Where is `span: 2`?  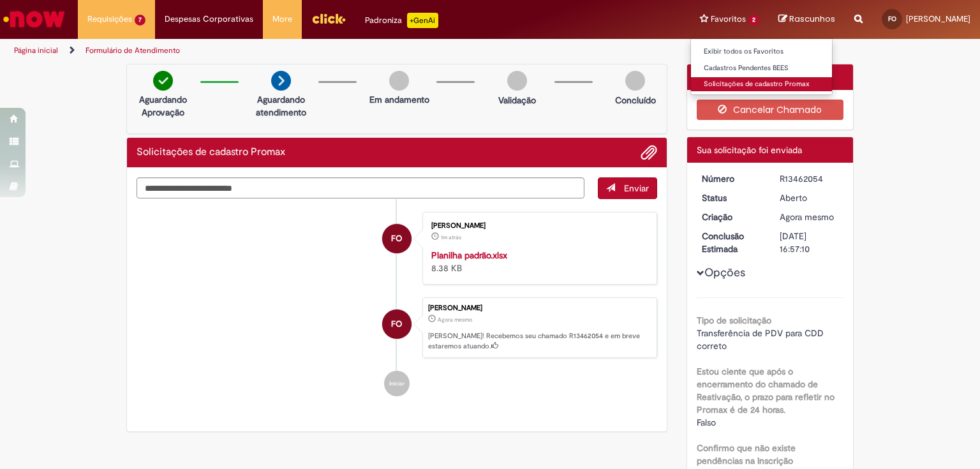 span: 2 is located at coordinates (753, 19).